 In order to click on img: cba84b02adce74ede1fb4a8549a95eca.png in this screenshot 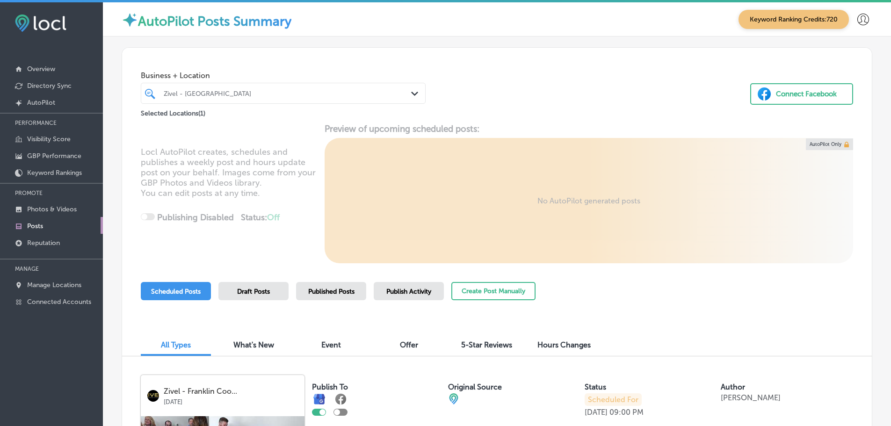, I will do `click(454, 399)`.